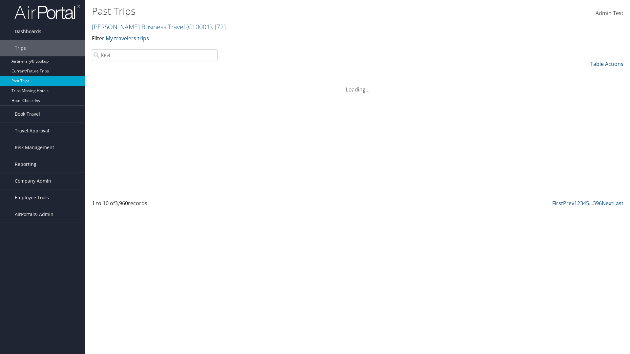 This screenshot has width=630, height=354. Describe the element at coordinates (32, 131) in the screenshot. I see `span: Travel Approval` at that location.